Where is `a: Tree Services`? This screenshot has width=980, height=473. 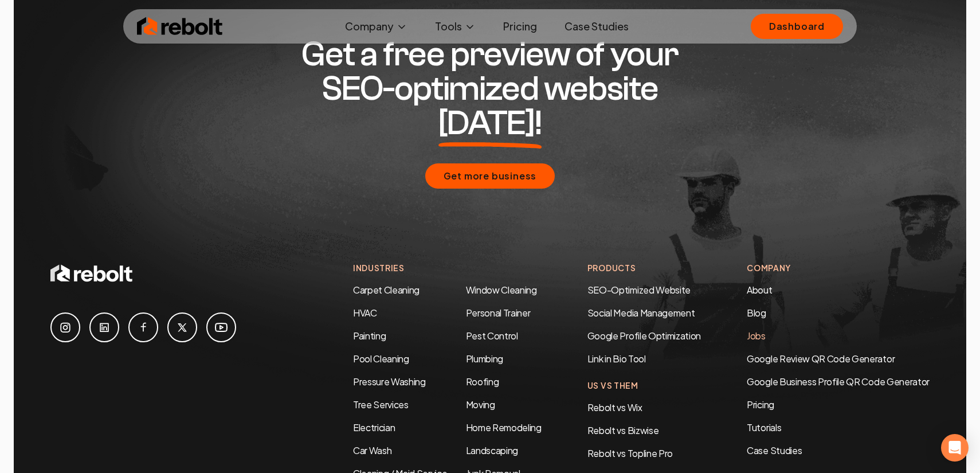 a: Tree Services is located at coordinates (381, 404).